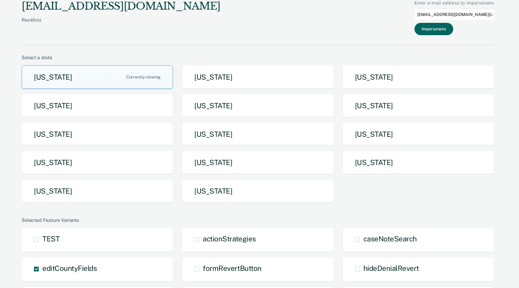 Image resolution: width=519 pixels, height=288 pixels. I want to click on div: Selected Feature Variants, so click(258, 220).